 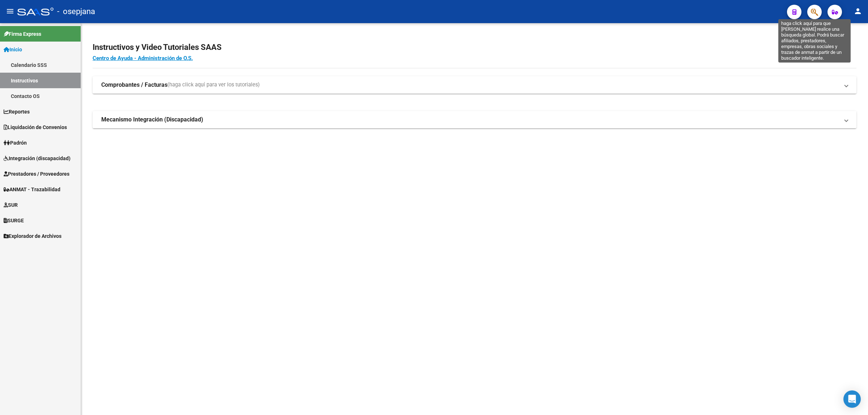 I want to click on span: Prestadores / Proveedores, so click(x=37, y=174).